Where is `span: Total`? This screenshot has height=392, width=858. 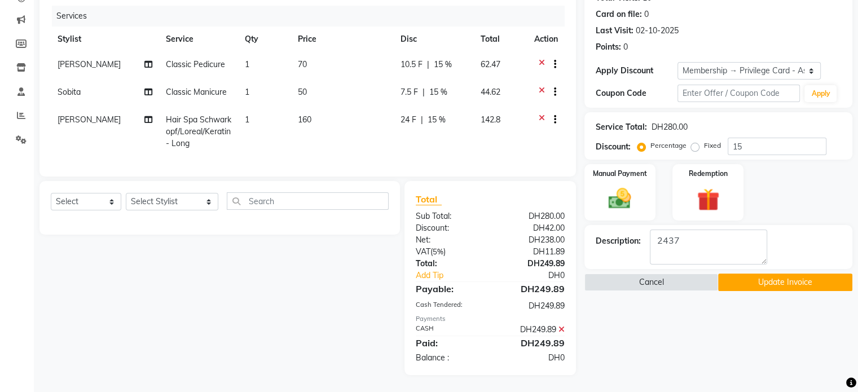 span: Total is located at coordinates (429, 199).